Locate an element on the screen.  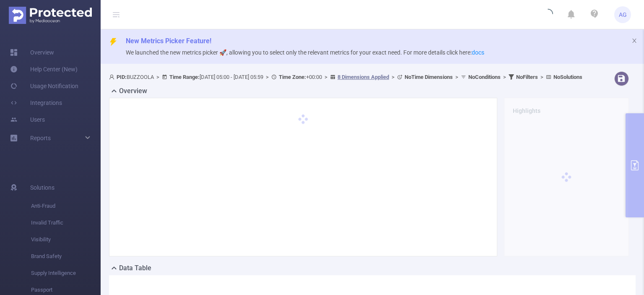
b: No Time Dimensions is located at coordinates (428, 77).